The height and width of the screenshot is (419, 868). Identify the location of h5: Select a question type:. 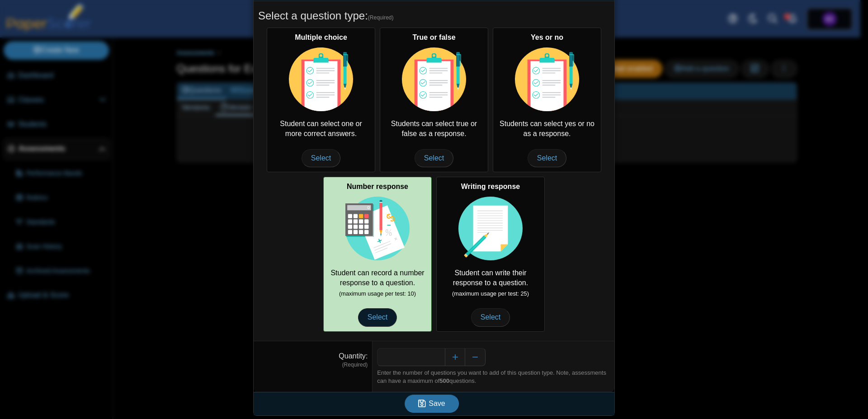
(434, 16).